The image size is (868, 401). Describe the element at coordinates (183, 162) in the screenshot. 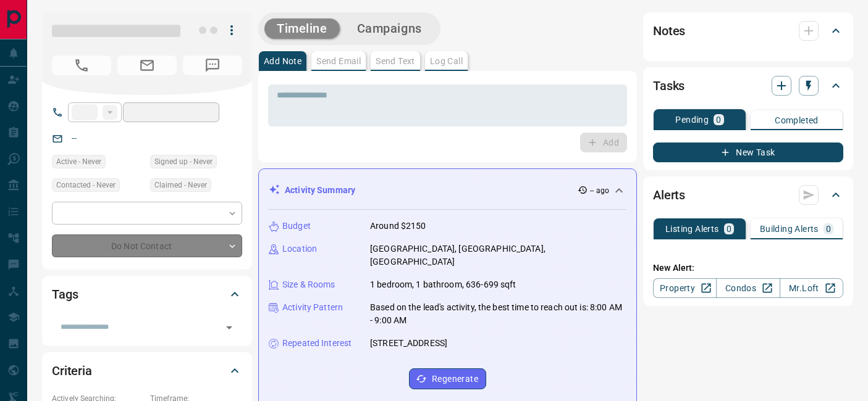

I see `span: Signed up - Never` at that location.